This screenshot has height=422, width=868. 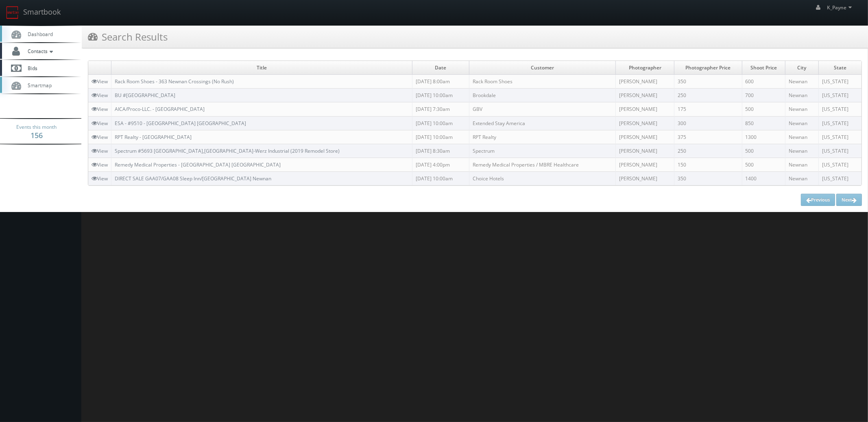 What do you see at coordinates (542, 151) in the screenshot?
I see `td: Spectrum` at bounding box center [542, 151].